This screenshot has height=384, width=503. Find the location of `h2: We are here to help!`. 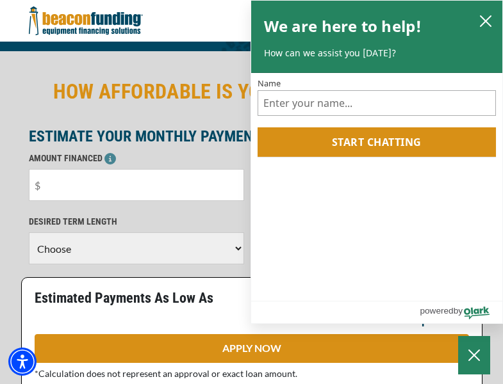

h2: We are here to help! is located at coordinates (343, 26).